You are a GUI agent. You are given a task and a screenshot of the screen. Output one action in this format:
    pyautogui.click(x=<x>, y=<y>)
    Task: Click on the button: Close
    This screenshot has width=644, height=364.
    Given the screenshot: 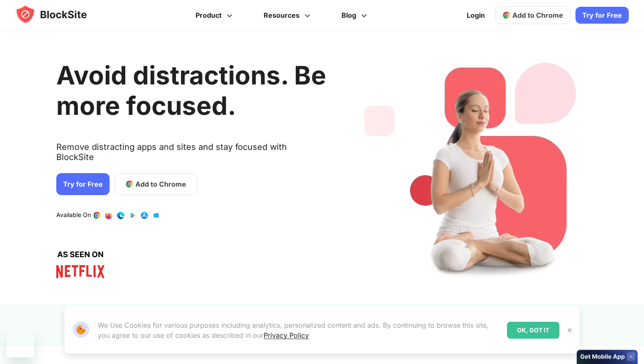 What is the action you would take?
    pyautogui.click(x=569, y=331)
    